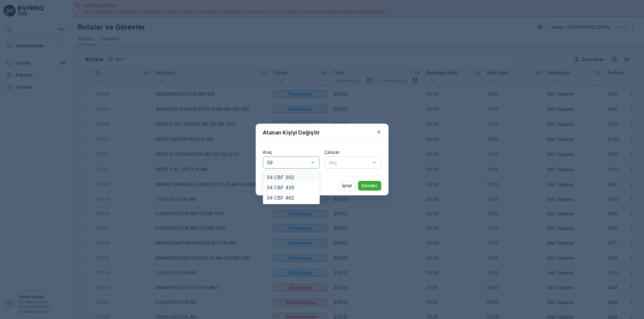 The width and height of the screenshot is (644, 319). I want to click on button: İptal, so click(348, 186).